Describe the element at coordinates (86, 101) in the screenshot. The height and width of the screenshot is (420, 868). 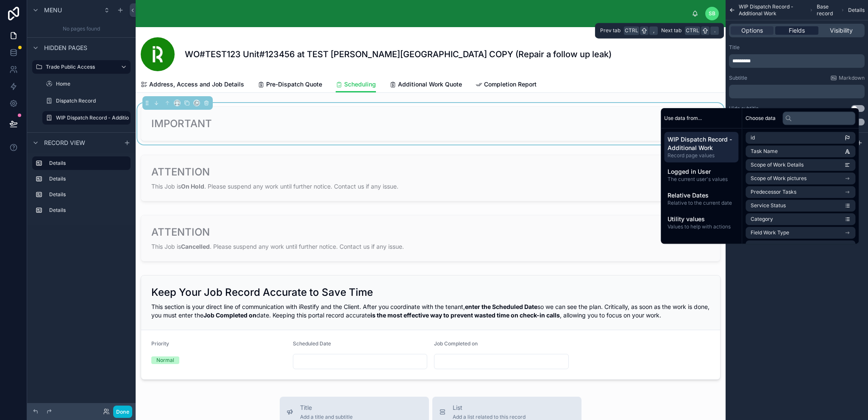
I see `a: Dispatch Record` at that location.